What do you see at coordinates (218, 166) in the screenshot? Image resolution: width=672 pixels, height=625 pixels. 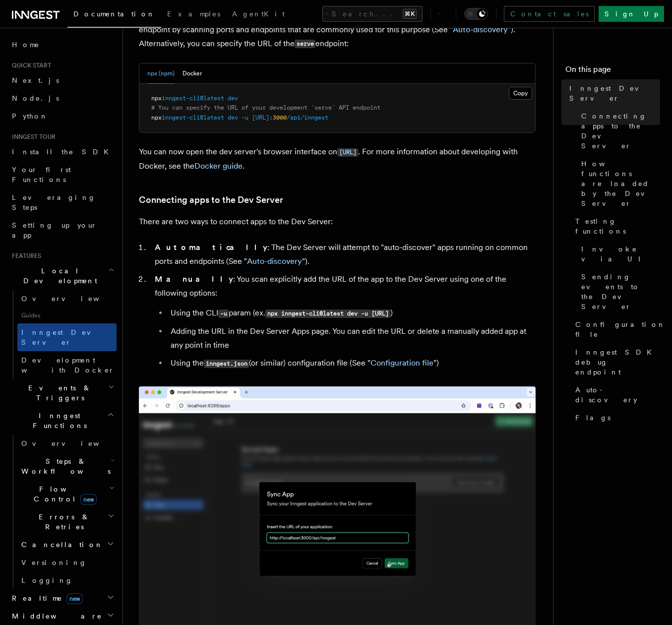 I see `a: Docker guide` at bounding box center [218, 166].